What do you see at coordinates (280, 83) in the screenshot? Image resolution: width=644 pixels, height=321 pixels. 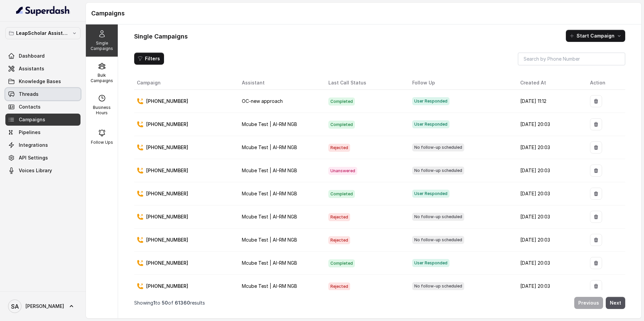 I see `th: Assistant` at bounding box center [280, 83].